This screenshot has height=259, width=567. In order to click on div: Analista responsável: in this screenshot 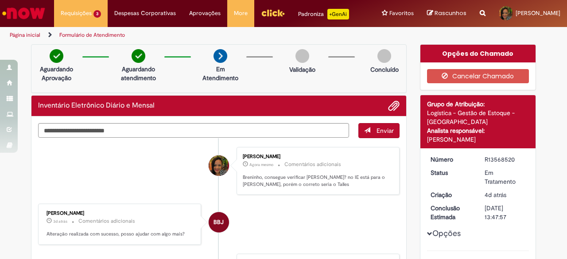, I will do `click(478, 131)`.